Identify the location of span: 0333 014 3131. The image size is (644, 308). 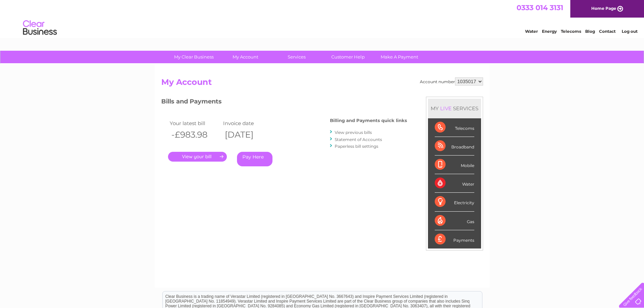
(539, 7).